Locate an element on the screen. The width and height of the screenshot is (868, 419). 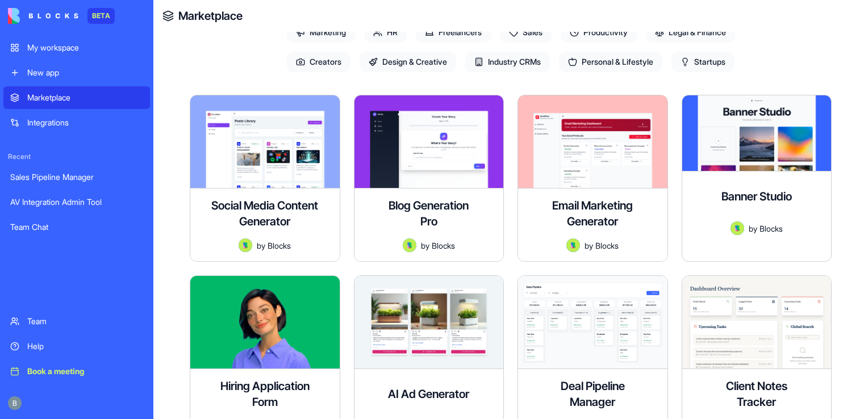
a: Team is located at coordinates (77, 321).